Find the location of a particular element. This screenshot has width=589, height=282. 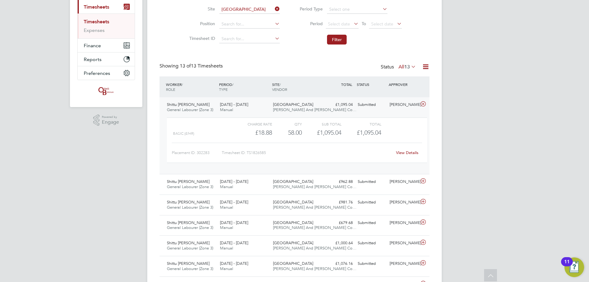

img: oneillandbrennan-logo-retina.png is located at coordinates (106, 91).